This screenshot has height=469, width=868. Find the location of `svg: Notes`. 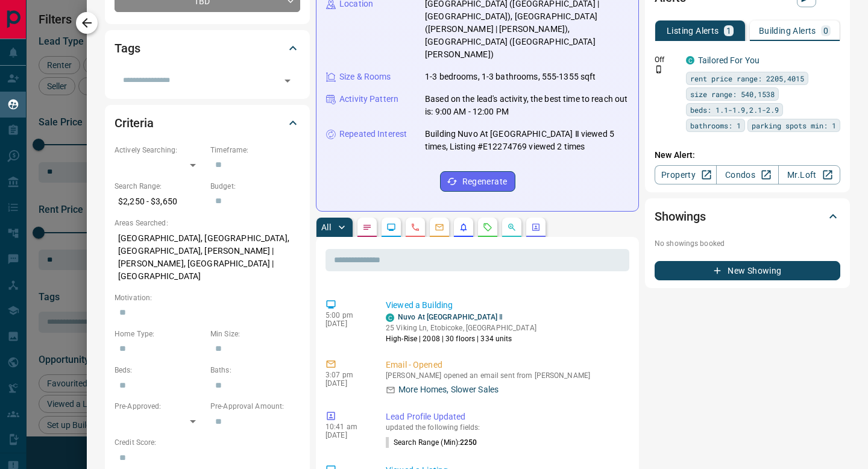

svg: Notes is located at coordinates (367, 227).